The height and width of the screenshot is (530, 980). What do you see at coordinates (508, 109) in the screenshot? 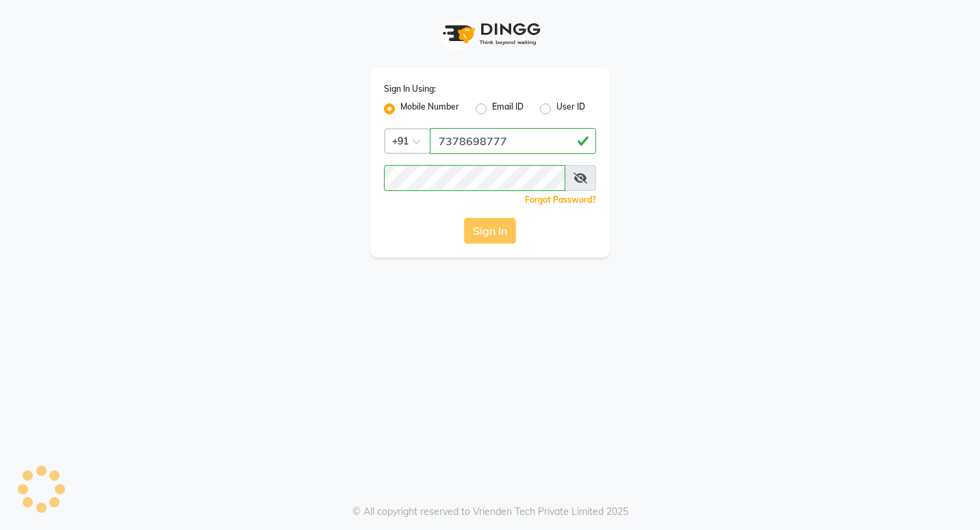
I see `label: Email ID` at bounding box center [508, 109].